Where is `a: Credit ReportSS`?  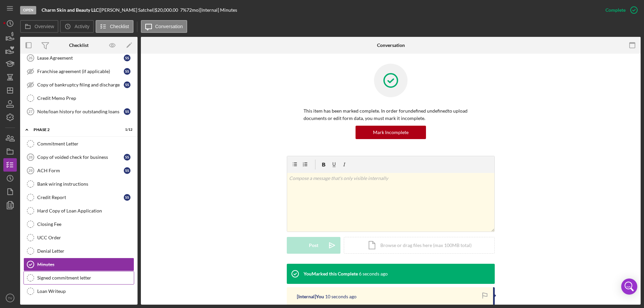
a: Credit ReportSS is located at coordinates (79, 198).